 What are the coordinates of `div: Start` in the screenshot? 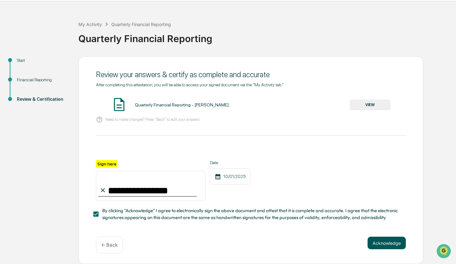 It's located at (43, 60).